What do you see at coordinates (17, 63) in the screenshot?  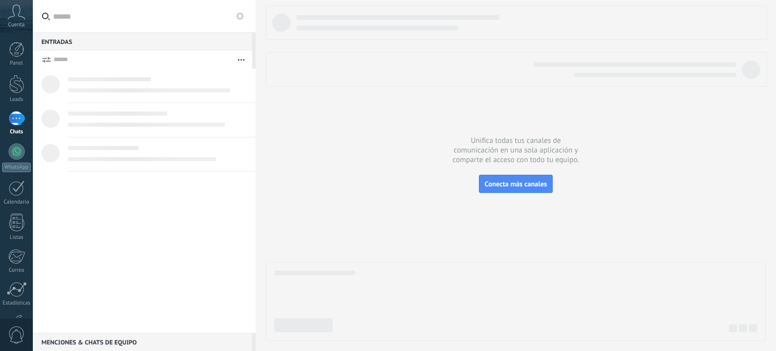 I see `div: Panel` at bounding box center [17, 63].